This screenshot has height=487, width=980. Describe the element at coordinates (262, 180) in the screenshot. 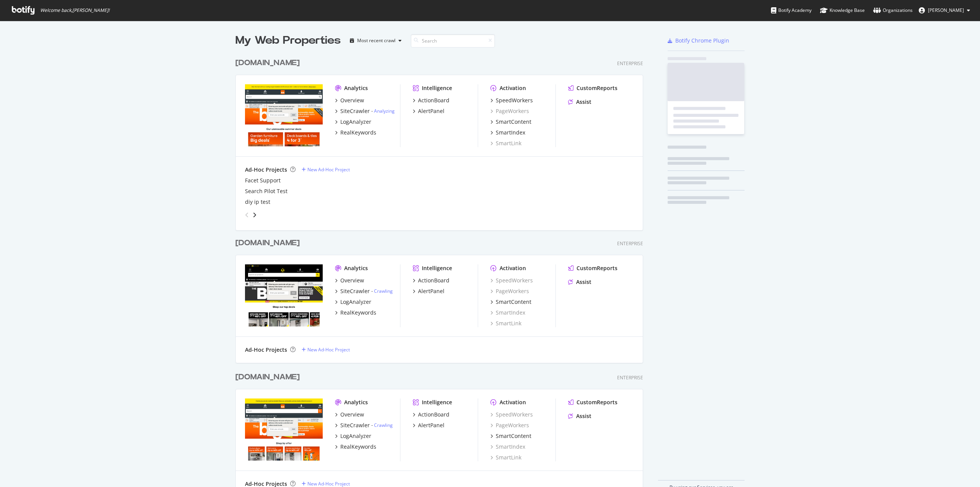

I see `a: Facet Support` at that location.